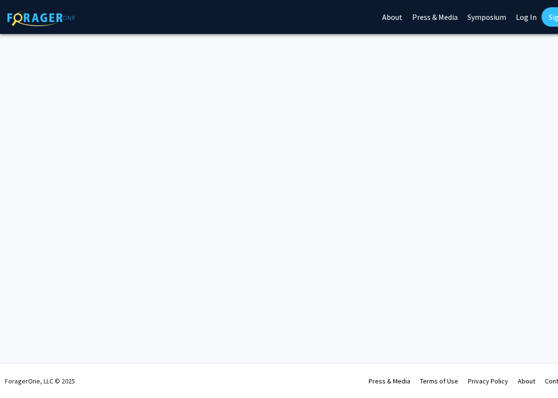 The height and width of the screenshot is (398, 558). I want to click on div: ForagerOne, LLC © 2025, so click(40, 381).